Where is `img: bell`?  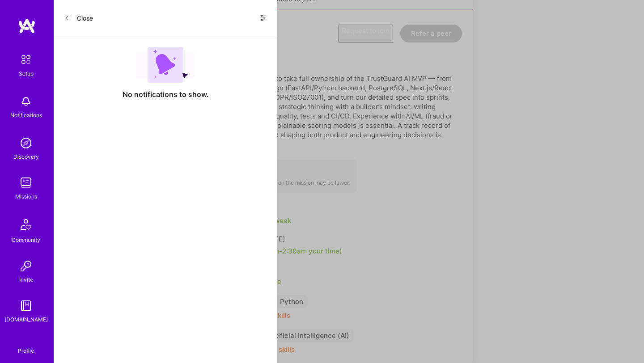 img: bell is located at coordinates (26, 102).